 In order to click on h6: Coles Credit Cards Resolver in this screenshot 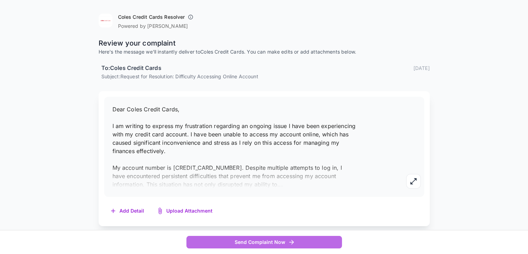, I will do `click(151, 17)`.